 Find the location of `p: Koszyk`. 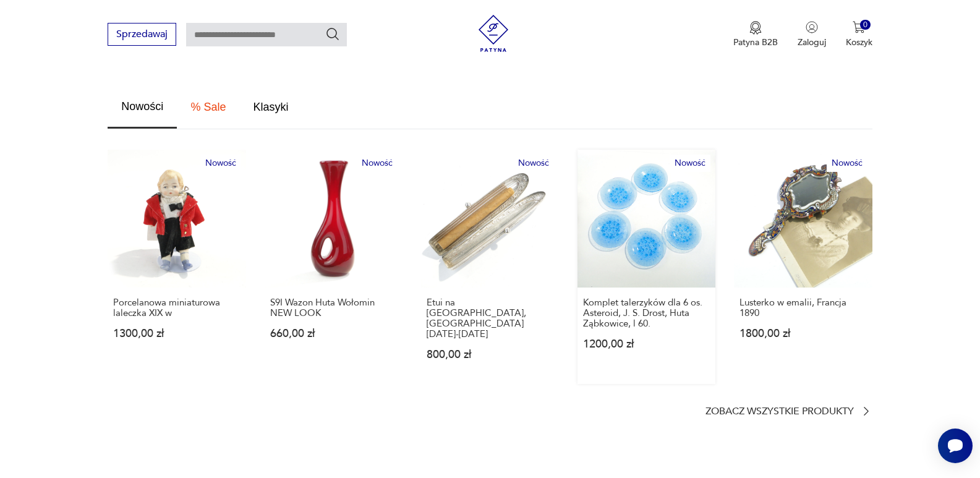

p: Koszyk is located at coordinates (859, 42).